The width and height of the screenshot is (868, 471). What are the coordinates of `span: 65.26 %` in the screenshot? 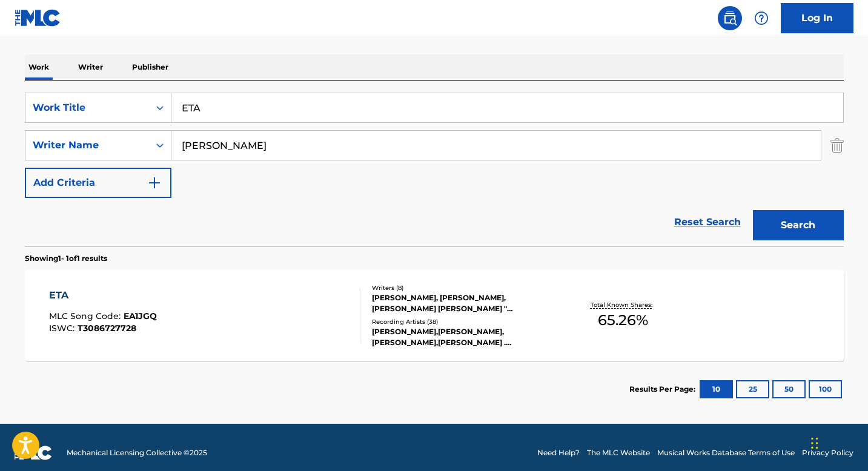 It's located at (622, 320).